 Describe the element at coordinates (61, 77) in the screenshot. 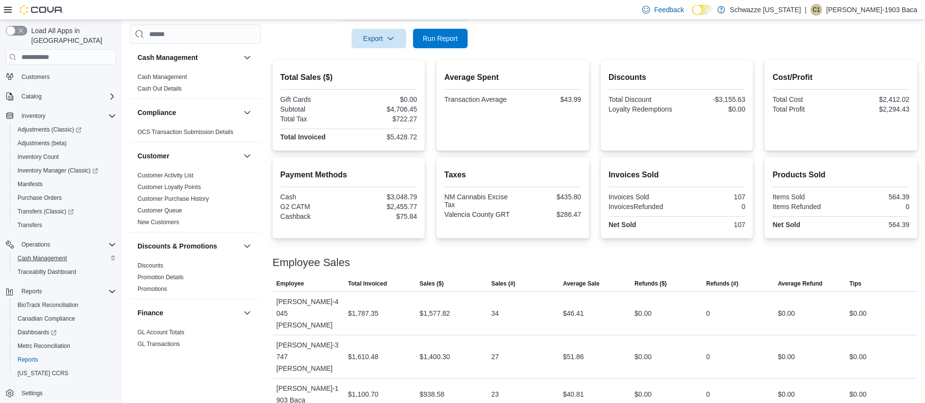

I see `button: Customers` at that location.